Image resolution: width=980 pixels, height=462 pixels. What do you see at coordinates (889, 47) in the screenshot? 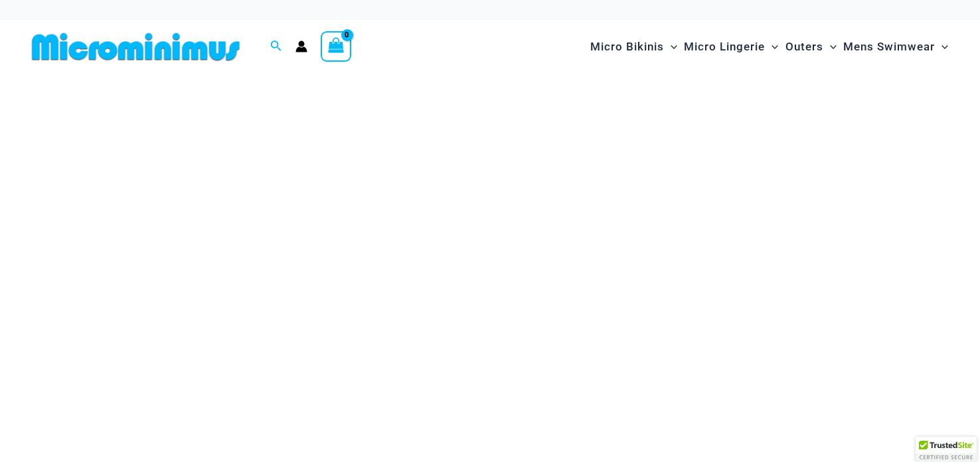
I see `span: Mens Swimwear` at bounding box center [889, 47].